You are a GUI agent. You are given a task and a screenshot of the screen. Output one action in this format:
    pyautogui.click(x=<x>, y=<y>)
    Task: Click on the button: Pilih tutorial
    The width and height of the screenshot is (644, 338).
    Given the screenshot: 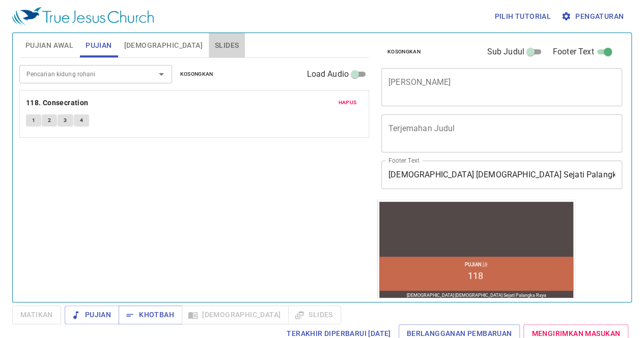 What is the action you would take?
    pyautogui.click(x=522, y=16)
    